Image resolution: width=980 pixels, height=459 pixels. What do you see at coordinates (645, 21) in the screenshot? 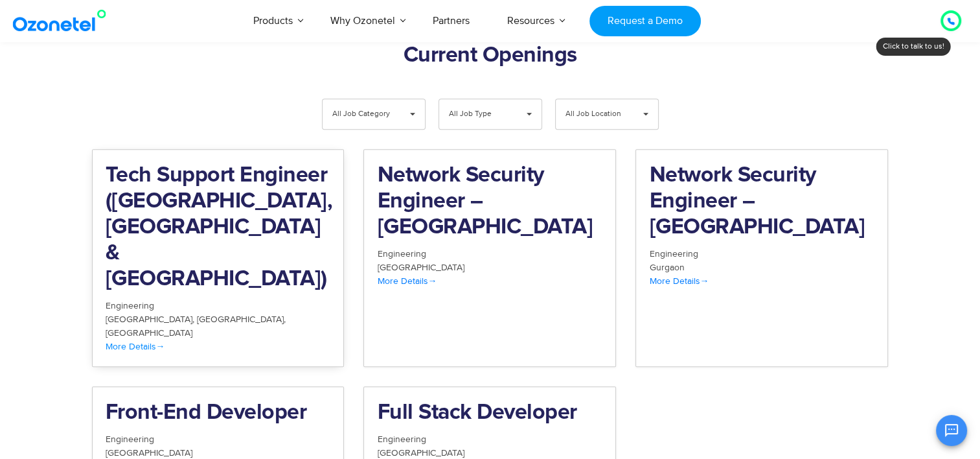
I see `a: Request a Demo` at bounding box center [645, 21].